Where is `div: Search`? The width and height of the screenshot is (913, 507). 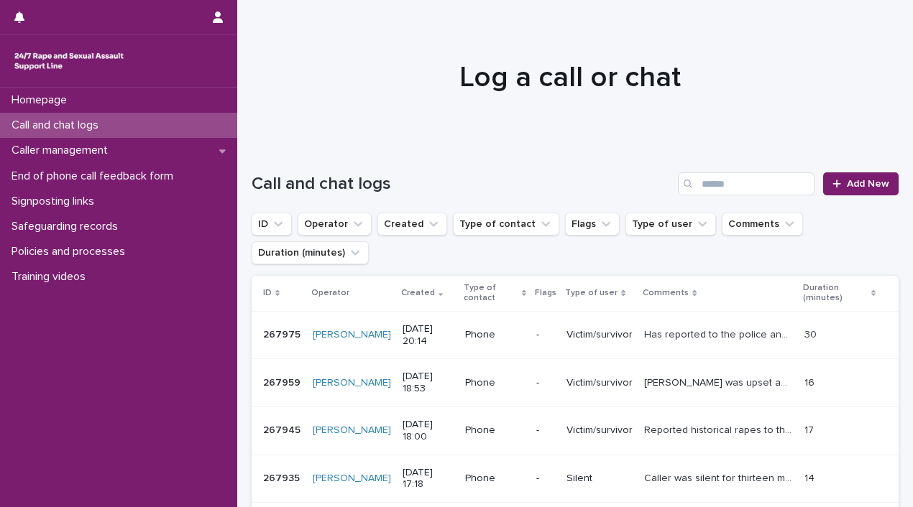
div: Search is located at coordinates (746, 184).